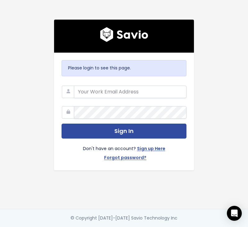 The height and width of the screenshot is (227, 248). What do you see at coordinates (125, 158) in the screenshot?
I see `a: Forgot password?` at bounding box center [125, 158].